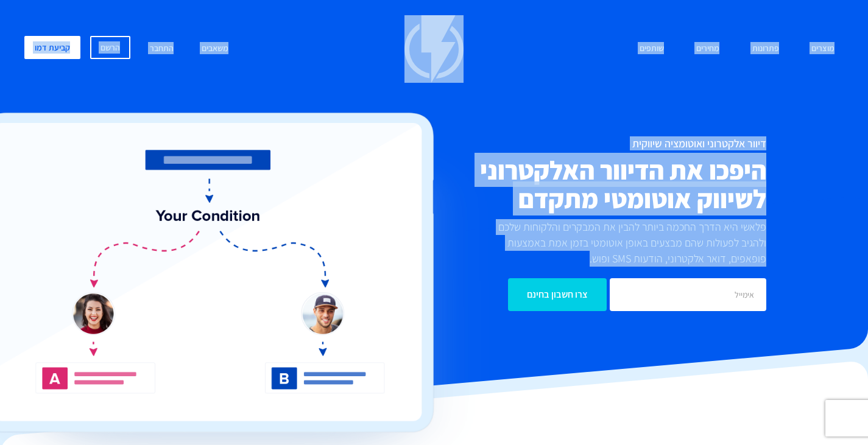 This screenshot has width=868, height=445. What do you see at coordinates (215, 48) in the screenshot?
I see `a: משאבים` at bounding box center [215, 48].